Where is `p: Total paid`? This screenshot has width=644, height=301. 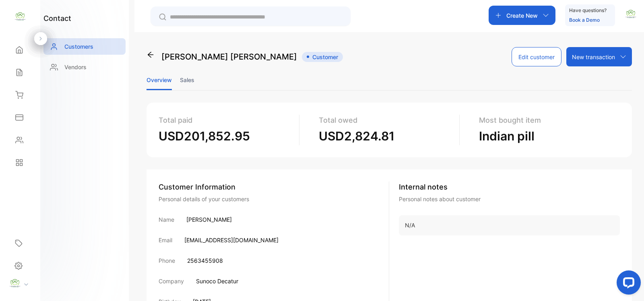 p: Total paid is located at coordinates (226, 120).